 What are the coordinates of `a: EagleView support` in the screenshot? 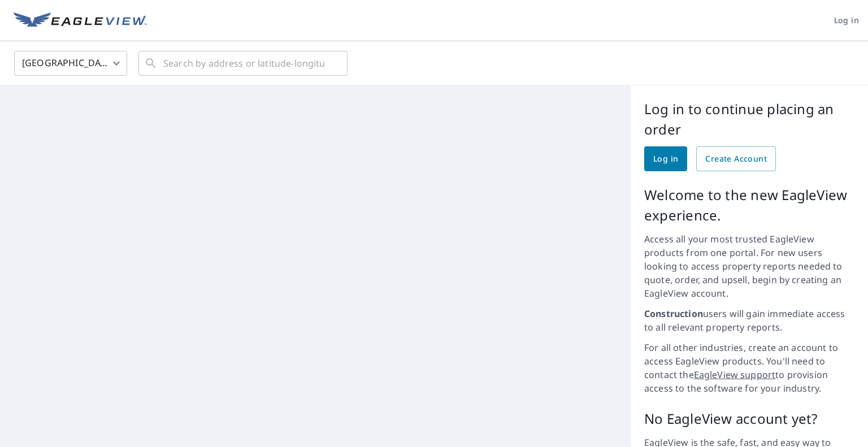 It's located at (734, 375).